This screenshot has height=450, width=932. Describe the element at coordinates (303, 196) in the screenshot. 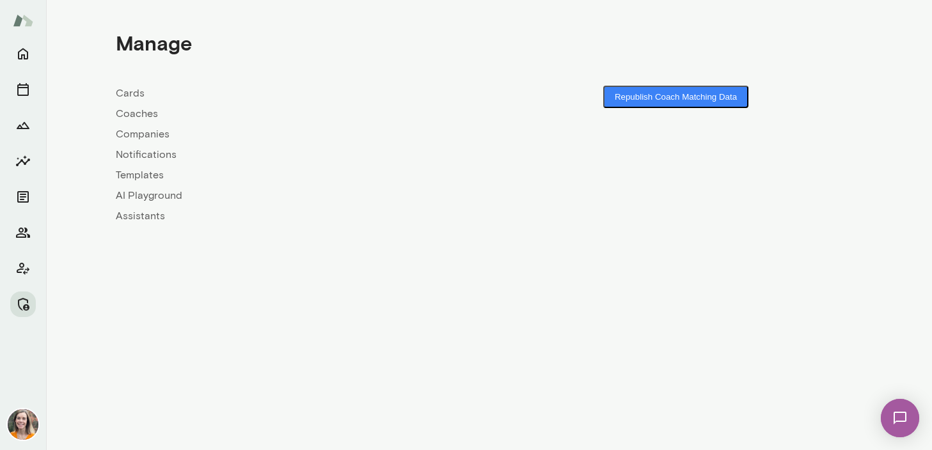

I see `a: AI Playground` at that location.